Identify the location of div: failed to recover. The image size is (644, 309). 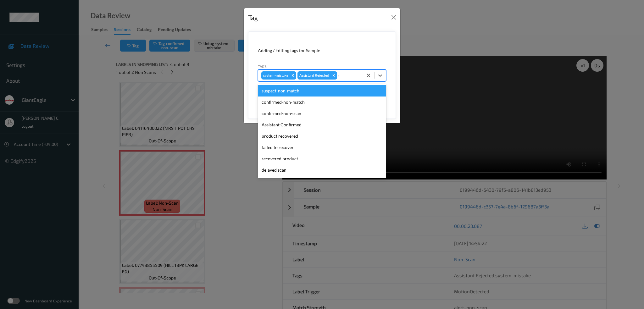
(322, 148).